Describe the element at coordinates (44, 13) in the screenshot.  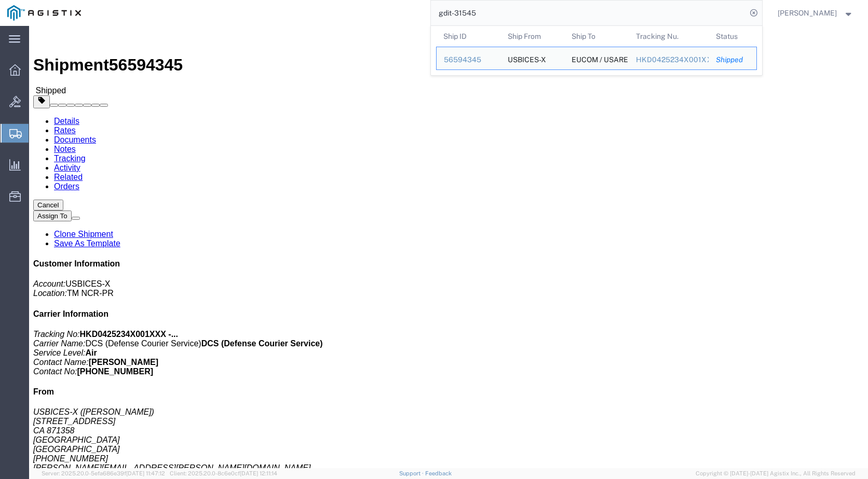
I see `img: logo` at that location.